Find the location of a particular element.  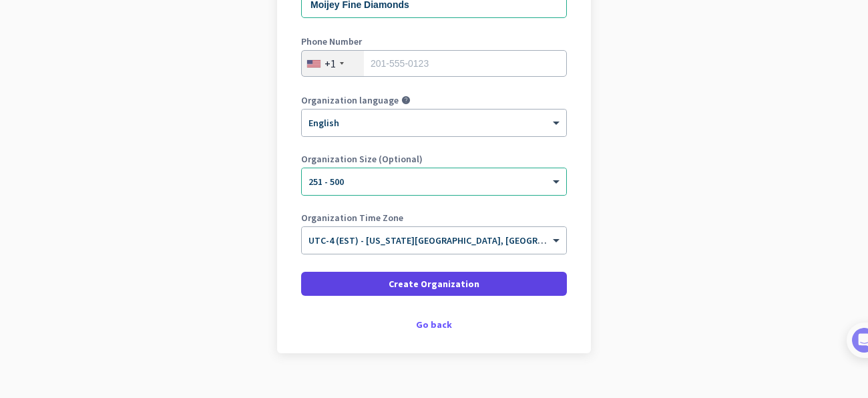

label: Organization language is located at coordinates (350, 100).